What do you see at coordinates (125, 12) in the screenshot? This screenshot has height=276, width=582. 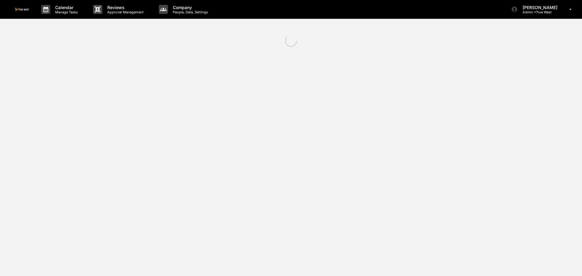 I see `p: Approval Management` at bounding box center [125, 12].